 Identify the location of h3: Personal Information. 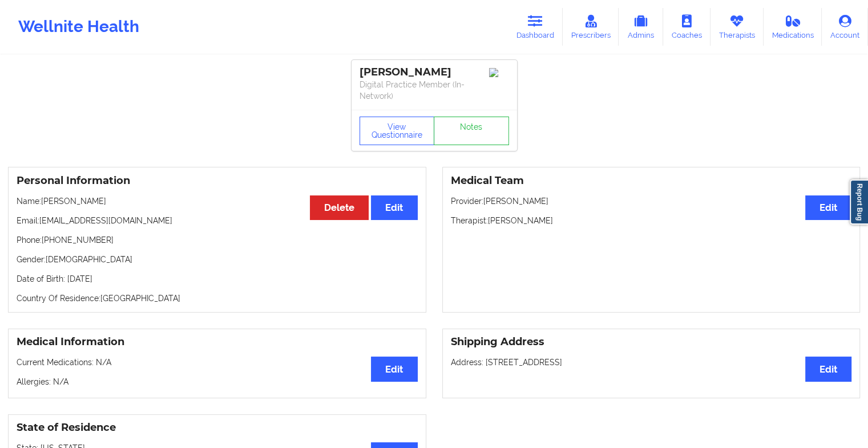
(217, 180).